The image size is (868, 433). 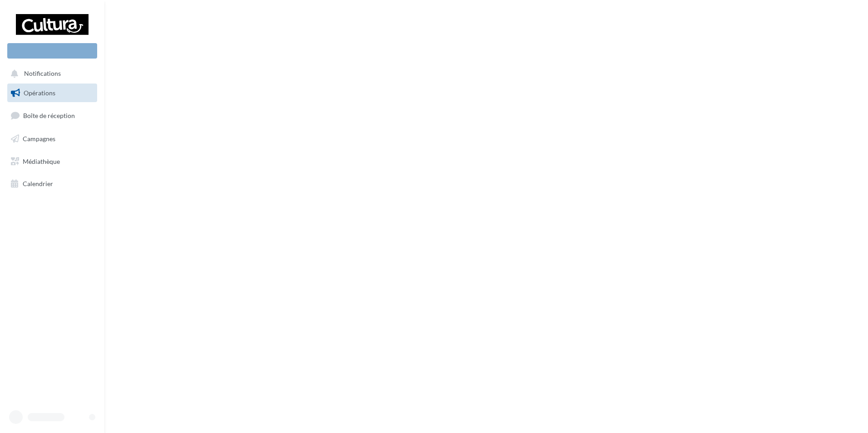 I want to click on a: Médiathèque, so click(x=52, y=162).